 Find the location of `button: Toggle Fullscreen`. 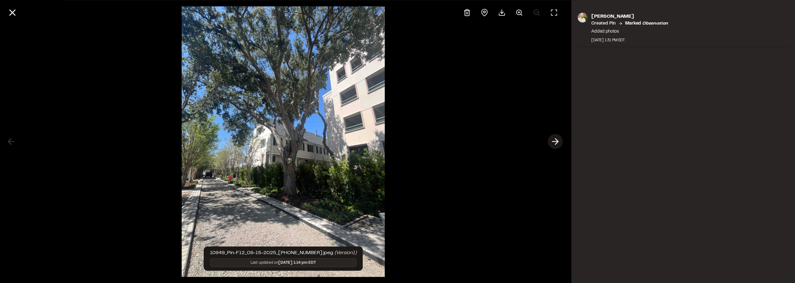

button: Toggle Fullscreen is located at coordinates (554, 12).